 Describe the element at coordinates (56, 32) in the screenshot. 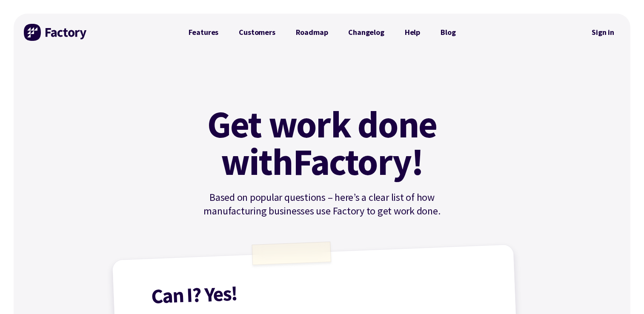

I see `img: Factory` at that location.